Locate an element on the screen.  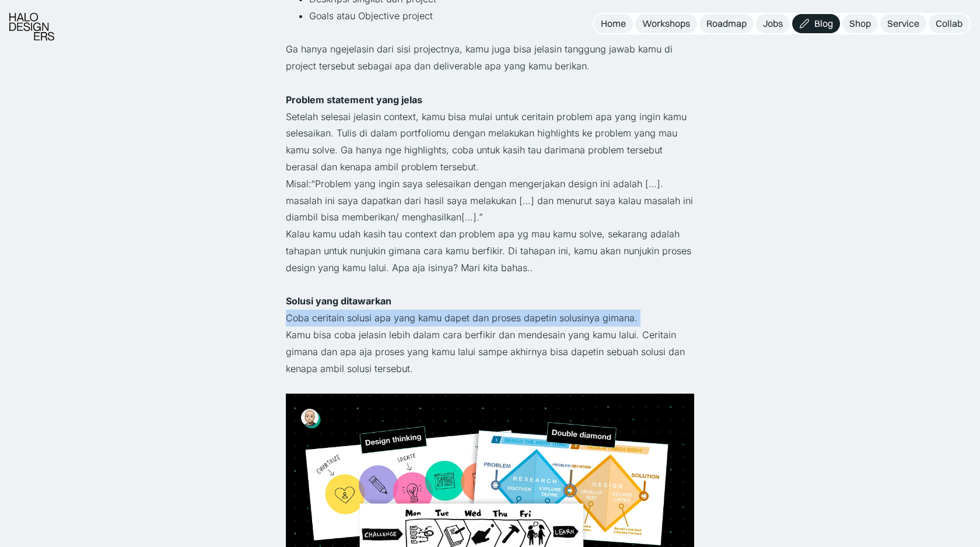
div: Home is located at coordinates (613, 23).